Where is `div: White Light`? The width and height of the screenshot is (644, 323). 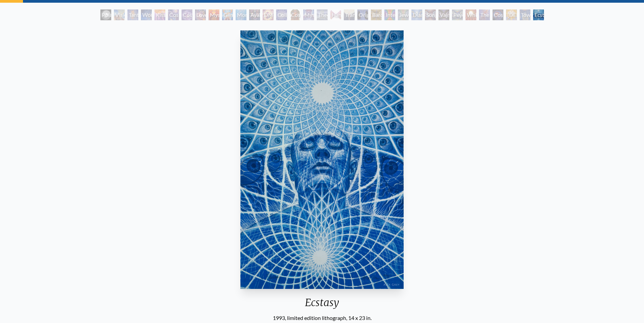 div: White Light is located at coordinates (471, 15).